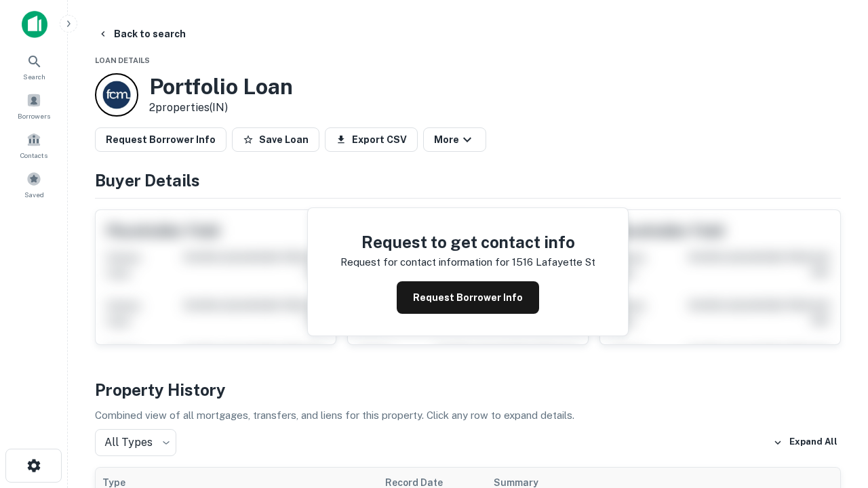  Describe the element at coordinates (135, 442) in the screenshot. I see `div: All Types` at that location.